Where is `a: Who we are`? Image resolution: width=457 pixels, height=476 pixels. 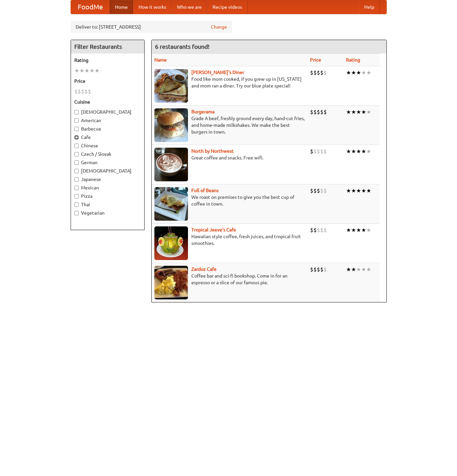 a: Who we are is located at coordinates (190, 7).